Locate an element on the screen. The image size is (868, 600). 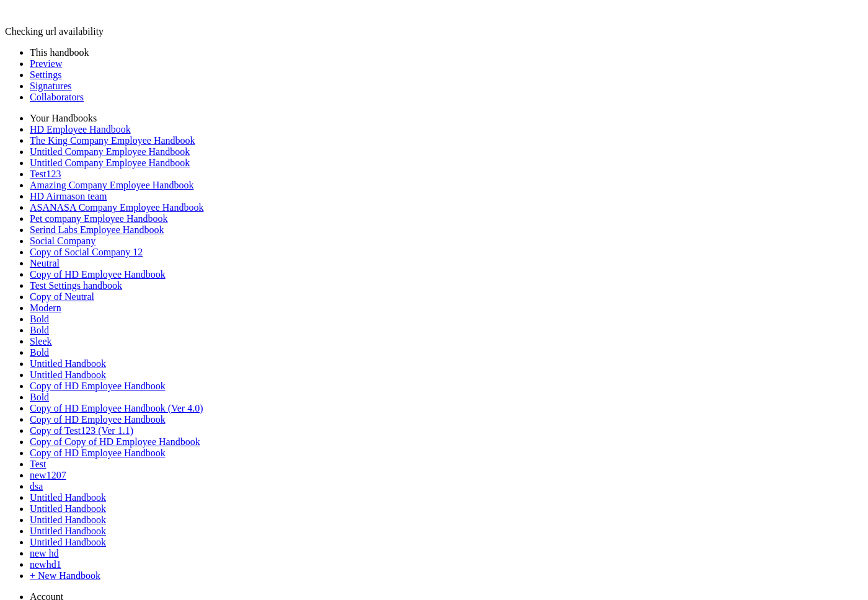
a: Copy of Copy of HD Employee Handbook is located at coordinates (115, 441).